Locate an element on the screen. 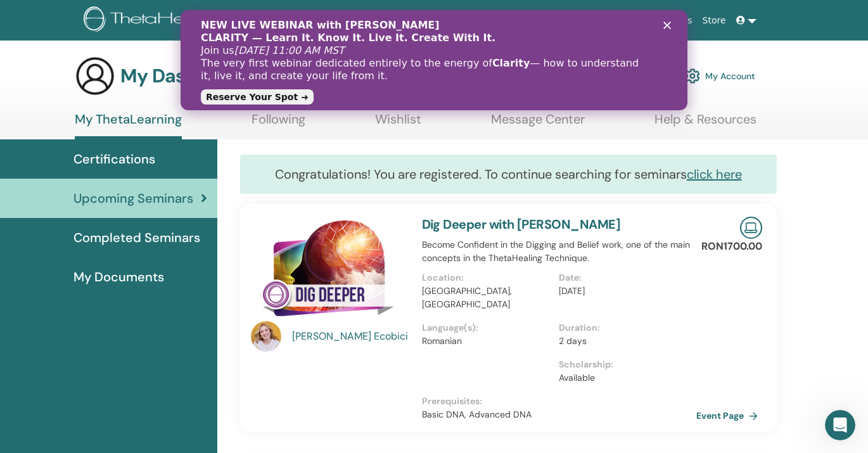  a: Wishlist is located at coordinates (398, 124).